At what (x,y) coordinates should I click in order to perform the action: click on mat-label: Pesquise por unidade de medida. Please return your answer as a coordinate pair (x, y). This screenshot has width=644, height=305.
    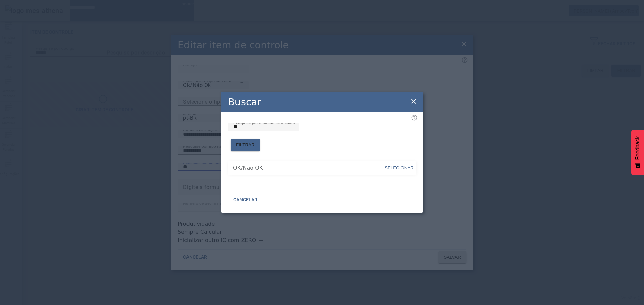
    Looking at the image, I should click on (264, 122).